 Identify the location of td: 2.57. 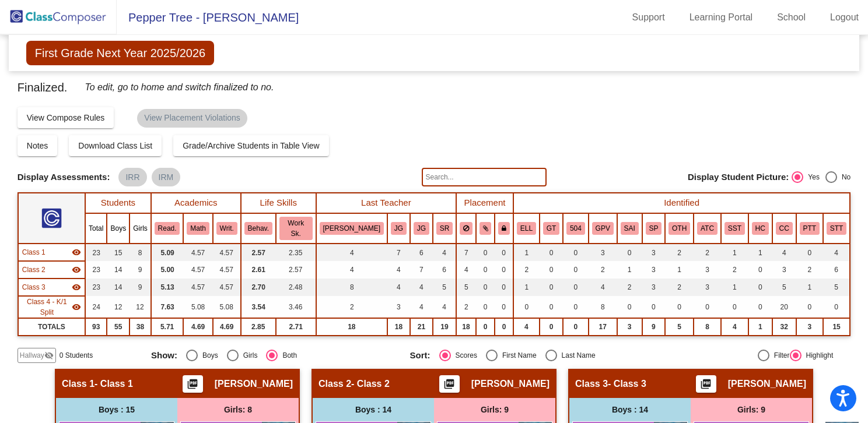
(296, 270).